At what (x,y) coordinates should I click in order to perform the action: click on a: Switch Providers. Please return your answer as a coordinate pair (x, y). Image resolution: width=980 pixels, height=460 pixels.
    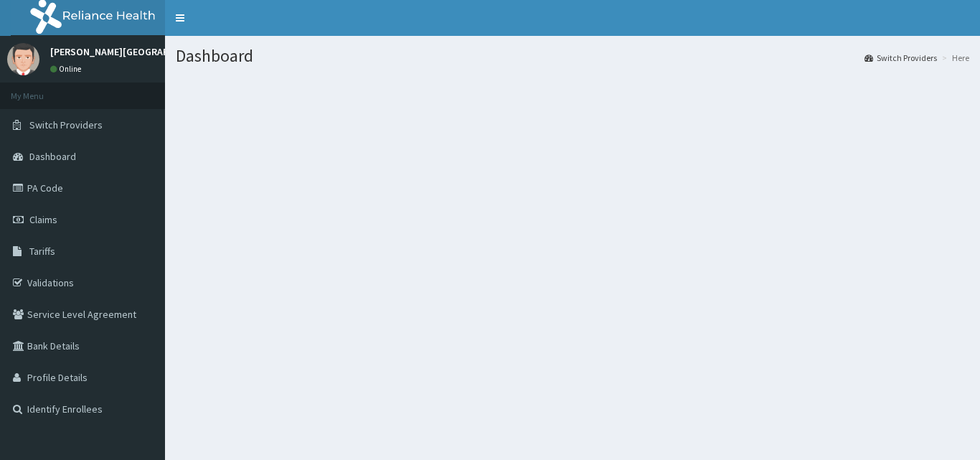
    Looking at the image, I should click on (900, 58).